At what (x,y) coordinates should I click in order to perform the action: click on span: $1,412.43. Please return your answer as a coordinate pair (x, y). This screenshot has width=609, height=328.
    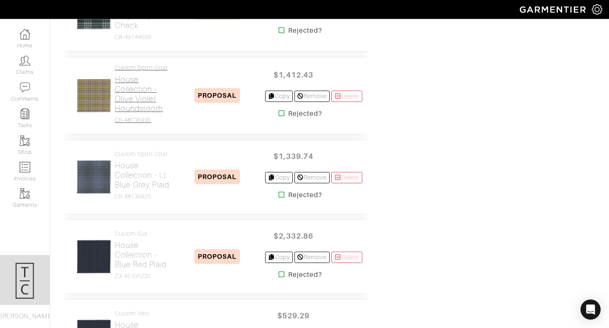
    Looking at the image, I should click on (294, 75).